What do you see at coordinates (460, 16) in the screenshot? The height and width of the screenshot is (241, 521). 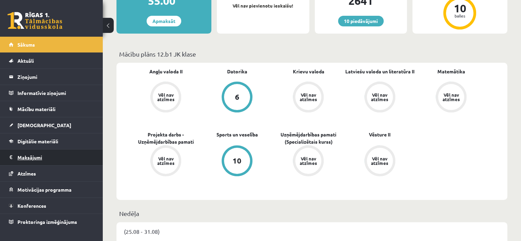 I see `div: balles` at bounding box center [460, 16].